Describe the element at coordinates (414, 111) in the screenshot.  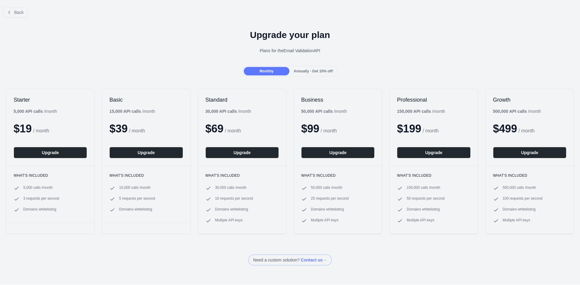
I see `b: 150,000 API calls` at that location.